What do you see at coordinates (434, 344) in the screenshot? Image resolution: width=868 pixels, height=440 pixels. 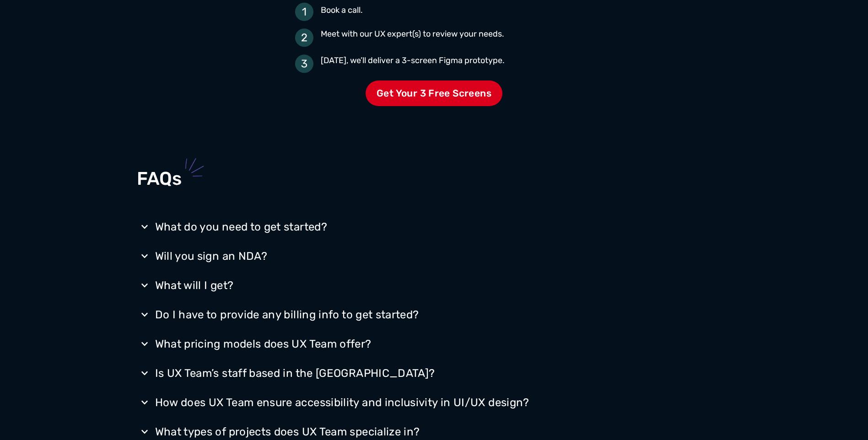 I see `summary: What pricing models does UX Team offer?` at bounding box center [434, 344].